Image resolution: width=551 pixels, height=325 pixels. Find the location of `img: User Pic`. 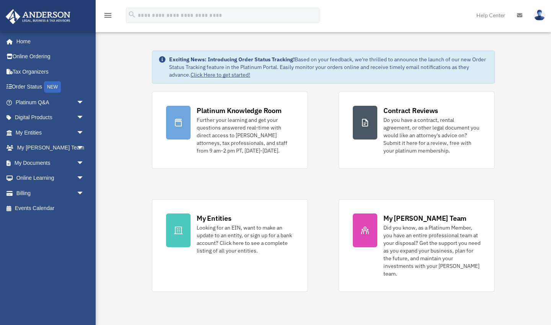

img: User Pic is located at coordinates (540, 15).